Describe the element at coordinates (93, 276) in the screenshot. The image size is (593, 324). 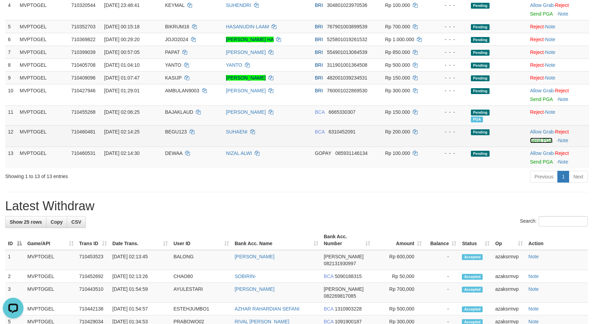
I see `td: 710452692` at that location.